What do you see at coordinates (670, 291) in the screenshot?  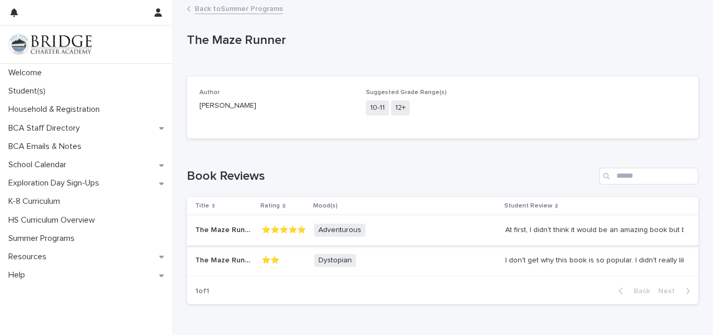 I see `span: Next` at bounding box center [670, 291].